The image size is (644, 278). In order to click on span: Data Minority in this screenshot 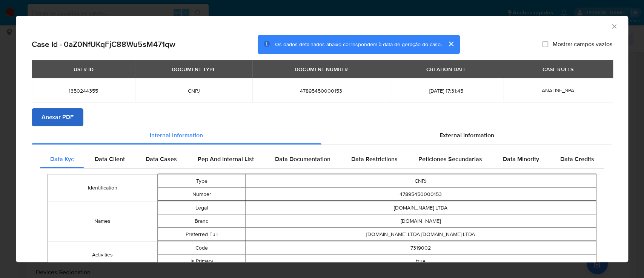, I will do `click(521, 158)`.